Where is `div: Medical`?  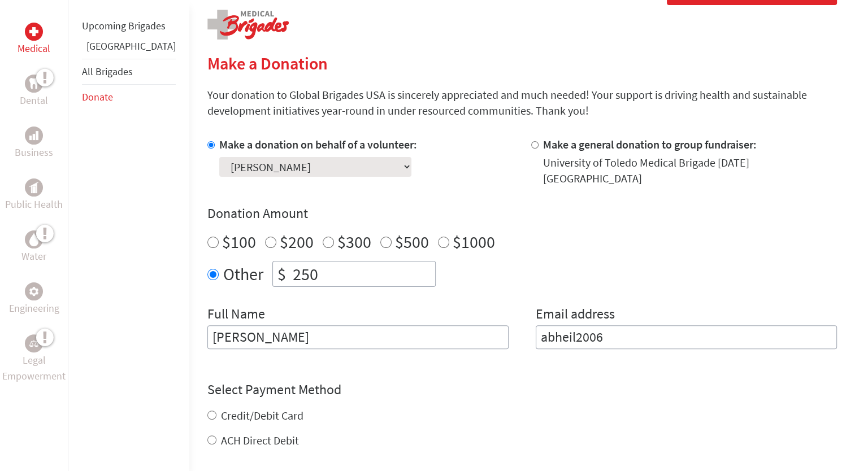 div: Medical is located at coordinates (34, 32).